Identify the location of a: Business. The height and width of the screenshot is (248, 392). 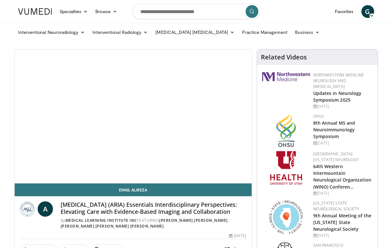
(308, 32).